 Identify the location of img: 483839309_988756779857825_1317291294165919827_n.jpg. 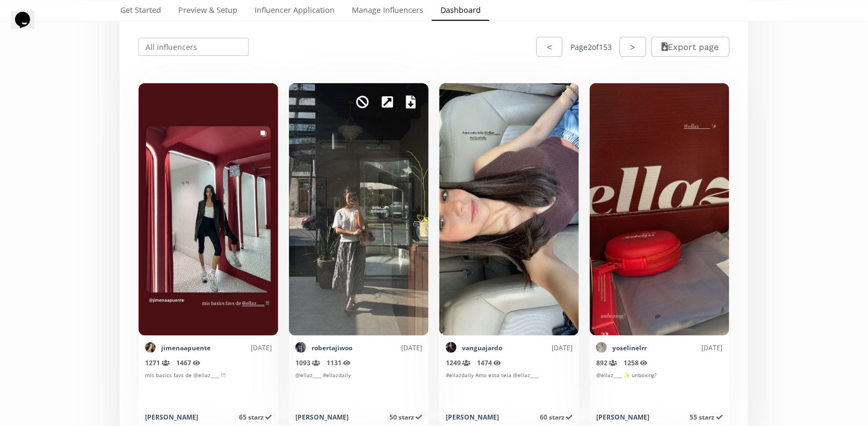
(151, 348).